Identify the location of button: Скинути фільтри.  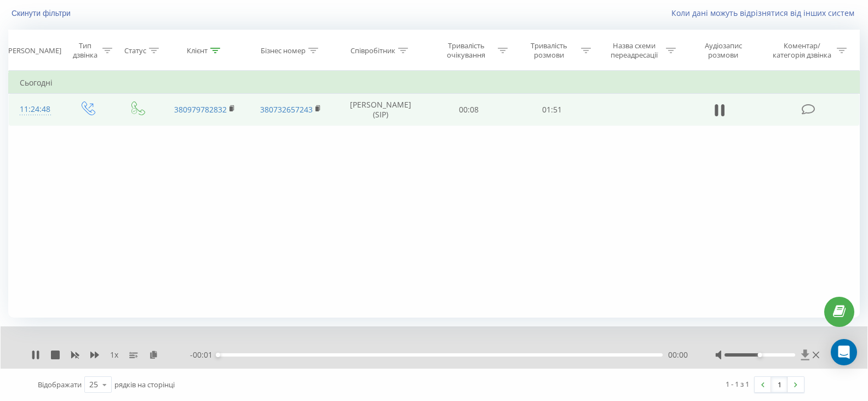
(42, 14).